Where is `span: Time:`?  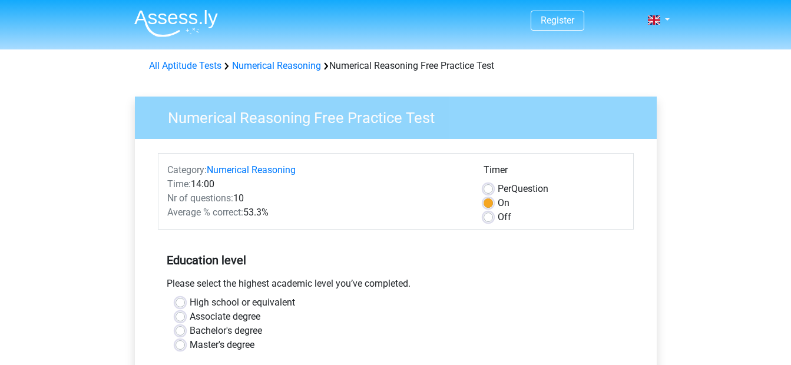
span: Time: is located at coordinates (179, 184).